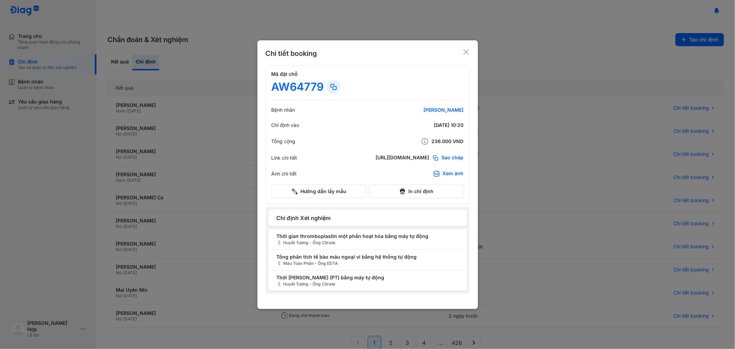 The width and height of the screenshot is (735, 349). Describe the element at coordinates (284, 141) in the screenshot. I see `div: Tổng cộng` at that location.